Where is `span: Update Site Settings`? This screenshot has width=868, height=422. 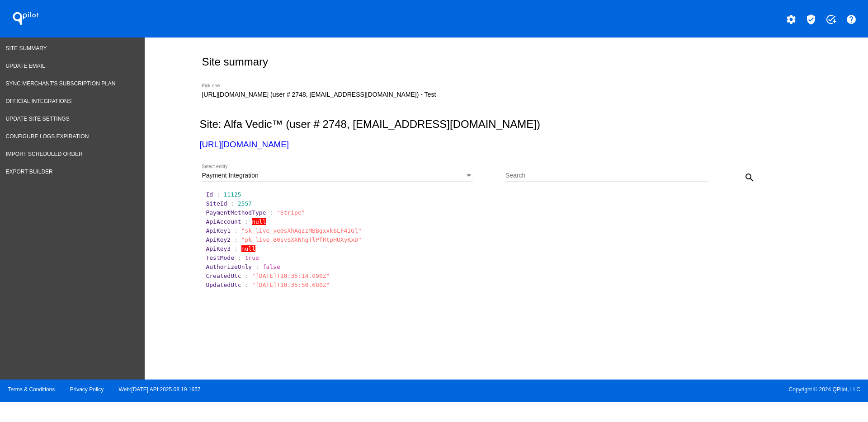 span: Update Site Settings is located at coordinates (38, 119).